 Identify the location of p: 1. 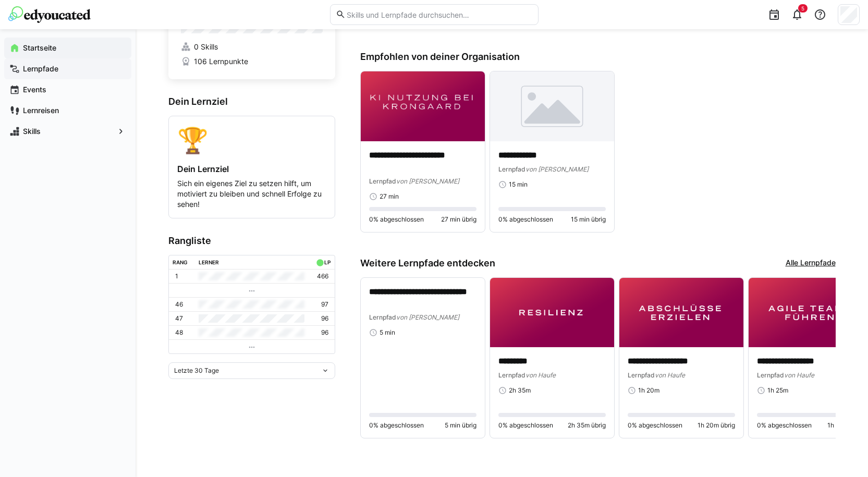
(176, 277).